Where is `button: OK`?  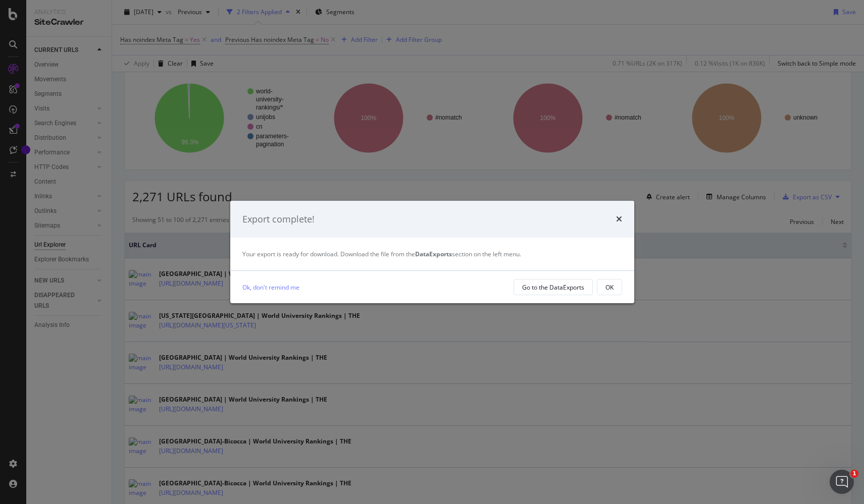
button: OK is located at coordinates (610, 288).